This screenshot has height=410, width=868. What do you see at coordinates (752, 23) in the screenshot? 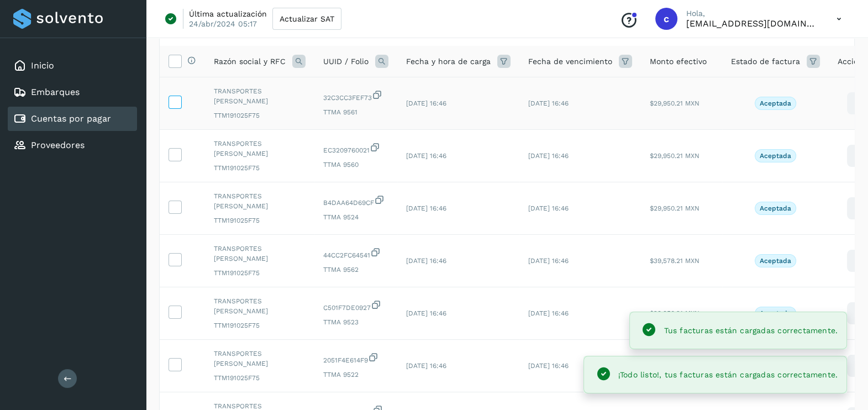
I see `p: contabilidad@primelogistics.com.mx` at bounding box center [752, 23].